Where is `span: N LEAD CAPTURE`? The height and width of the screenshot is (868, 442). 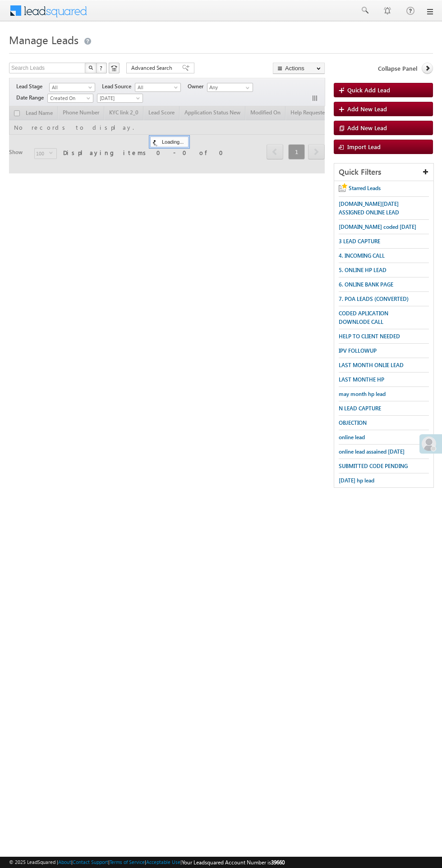
span: N LEAD CAPTURE is located at coordinates (360, 408).